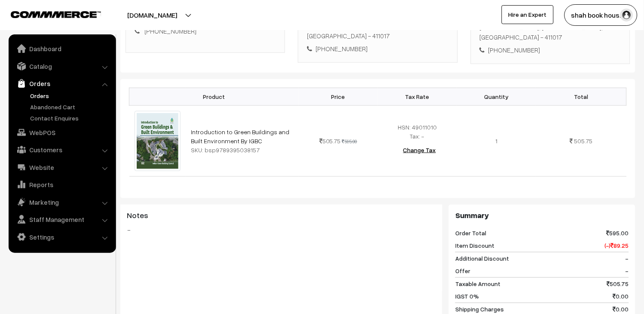 The height and width of the screenshot is (314, 644). What do you see at coordinates (349, 141) in the screenshot?
I see `strike: 595.00` at bounding box center [349, 141].